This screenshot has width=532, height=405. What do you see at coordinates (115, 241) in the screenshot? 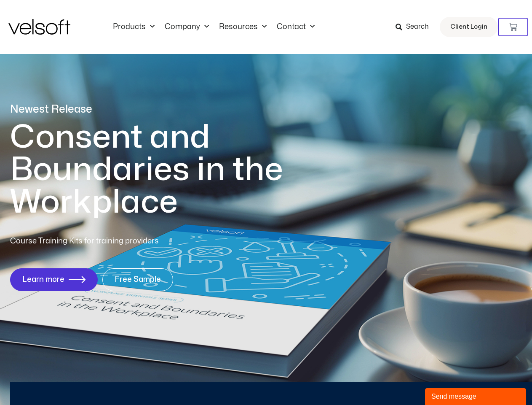
I see `p: Course Training Kits for training providers` at bounding box center [115, 241].